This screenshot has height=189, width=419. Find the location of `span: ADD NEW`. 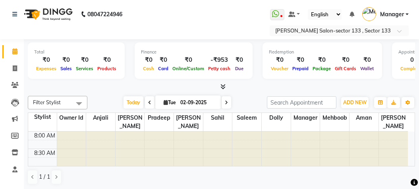

span: ADD NEW is located at coordinates (355, 102).